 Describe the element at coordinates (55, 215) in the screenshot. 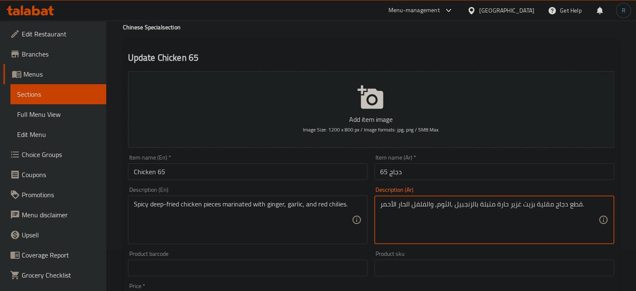

I see `a: Menu disclaimer` at that location.